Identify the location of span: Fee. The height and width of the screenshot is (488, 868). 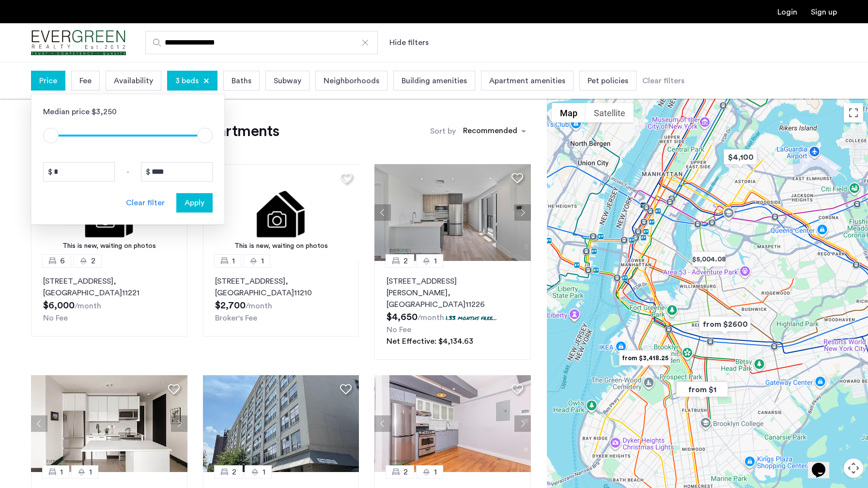
(85, 81).